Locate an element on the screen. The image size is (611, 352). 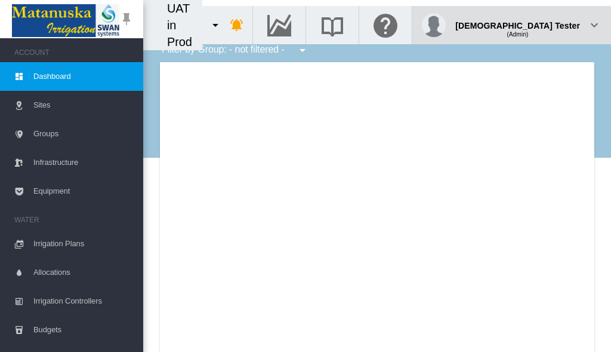
span: ACCOUNT is located at coordinates (74, 53).